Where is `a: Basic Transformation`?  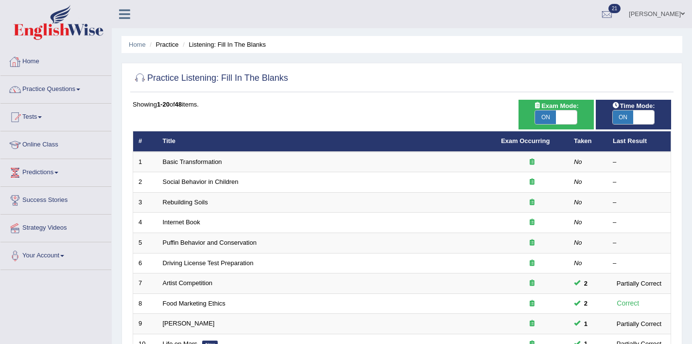 a: Basic Transformation is located at coordinates (192, 161).